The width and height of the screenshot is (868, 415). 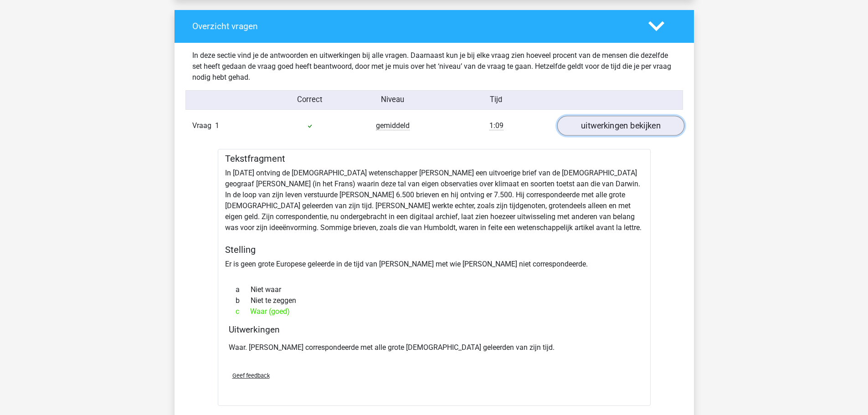 What do you see at coordinates (252, 375) in the screenshot?
I see `span: Geef feedback` at bounding box center [252, 375].